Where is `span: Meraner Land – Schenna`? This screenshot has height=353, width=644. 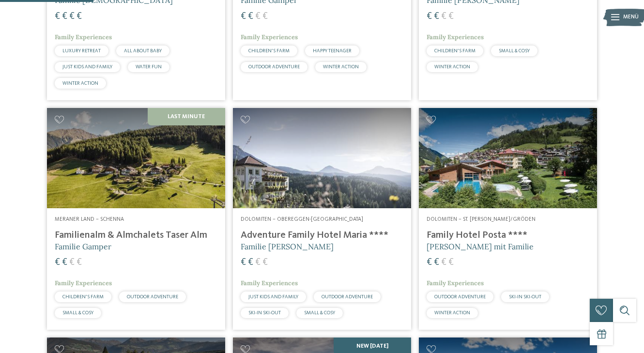 span: Meraner Land – Schenna is located at coordinates (89, 220).